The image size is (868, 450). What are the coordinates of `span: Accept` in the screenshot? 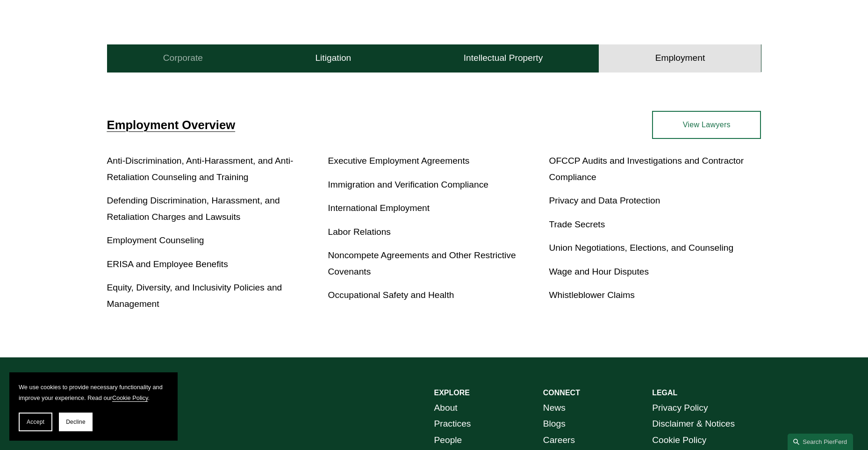 It's located at (36, 422).